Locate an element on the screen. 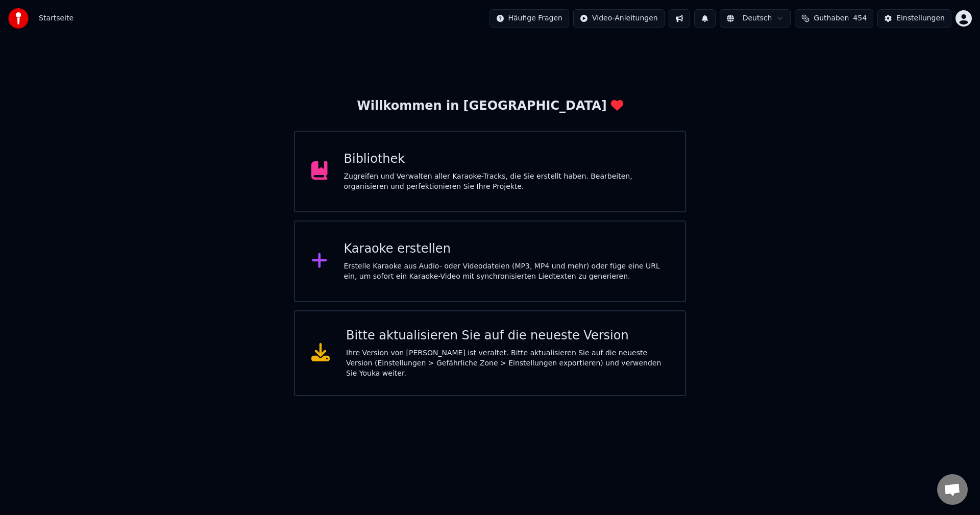 The image size is (980, 515). div: Zugreifen und Verwalten aller Karaoke-Tracks, die Sie erstellt haben. Bearbeiten, organisieren un... is located at coordinates (507, 182).